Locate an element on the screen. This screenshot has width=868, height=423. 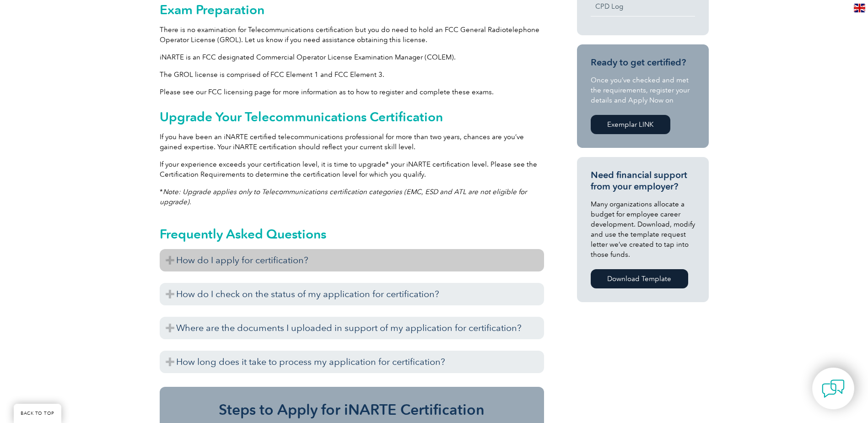
p: If you have been an iNARTE certified telecommunications professional for more than two years, cha... is located at coordinates (352, 142).